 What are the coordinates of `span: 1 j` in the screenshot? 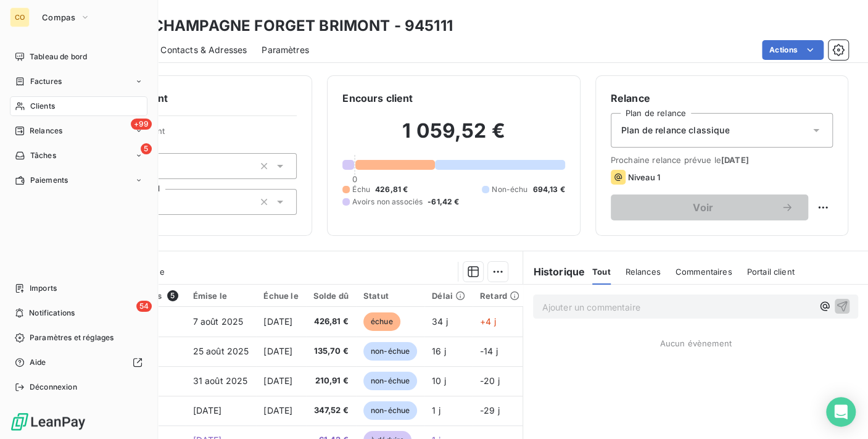 It's located at (435, 410).